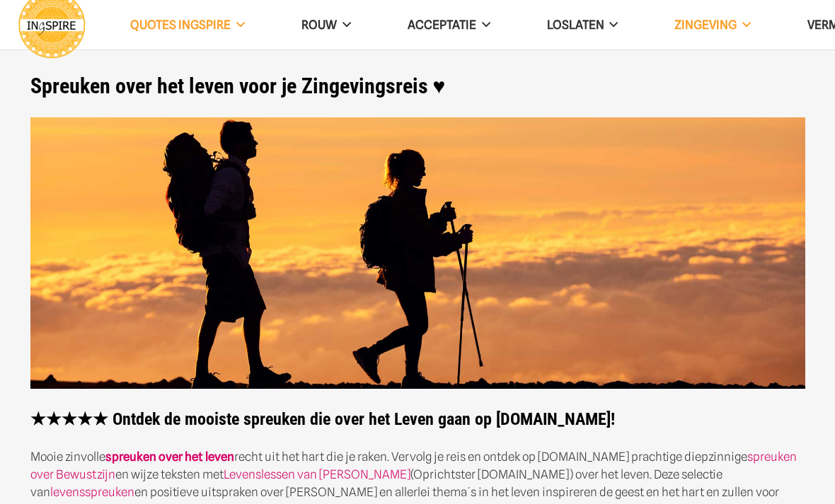 The height and width of the screenshot is (504, 835). Describe the element at coordinates (449, 25) in the screenshot. I see `a: Acceptatie` at that location.